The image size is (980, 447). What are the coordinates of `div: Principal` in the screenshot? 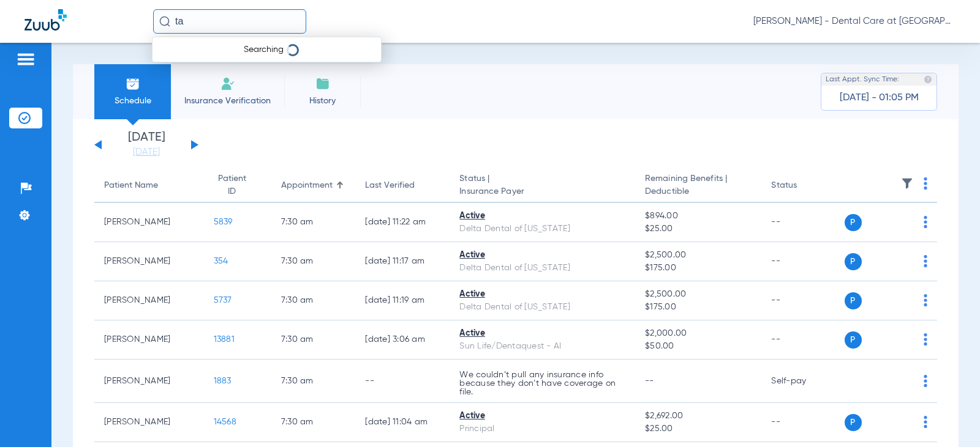 It's located at (542, 429).